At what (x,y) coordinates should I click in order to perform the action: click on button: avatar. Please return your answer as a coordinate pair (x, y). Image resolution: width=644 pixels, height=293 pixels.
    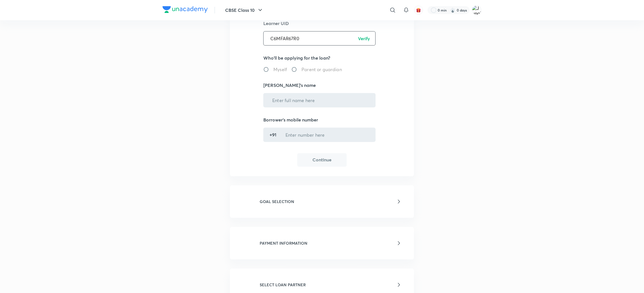
    Looking at the image, I should click on (418, 10).